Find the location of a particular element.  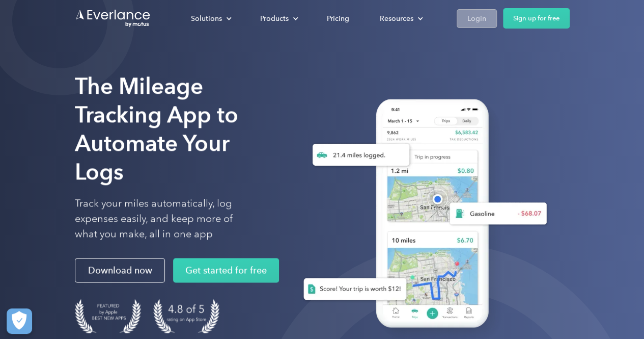

strong: The Mileage Tracking App to Automate Your Logs is located at coordinates (156, 128).